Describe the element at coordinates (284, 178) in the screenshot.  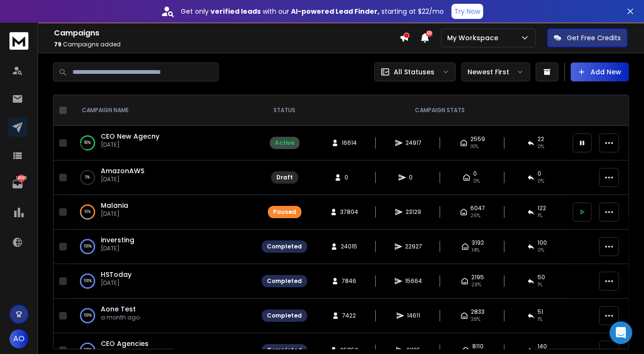
I see `div: Draft` at that location.